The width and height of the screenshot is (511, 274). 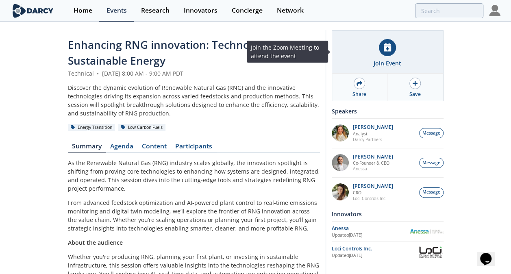 What do you see at coordinates (83, 11) in the screenshot?
I see `div: Home` at bounding box center [83, 11].